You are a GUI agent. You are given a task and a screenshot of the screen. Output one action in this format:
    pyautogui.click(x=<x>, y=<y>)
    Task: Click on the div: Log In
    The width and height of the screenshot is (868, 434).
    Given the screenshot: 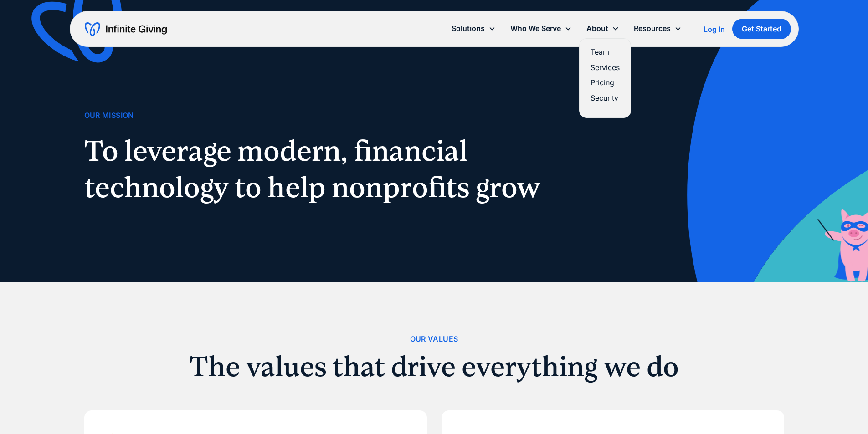 What is the action you would take?
    pyautogui.click(x=714, y=29)
    